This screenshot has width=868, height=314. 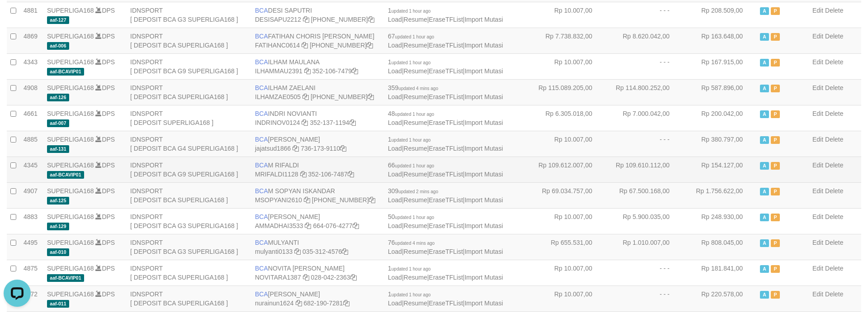 I want to click on span: aaf-010, so click(x=58, y=252).